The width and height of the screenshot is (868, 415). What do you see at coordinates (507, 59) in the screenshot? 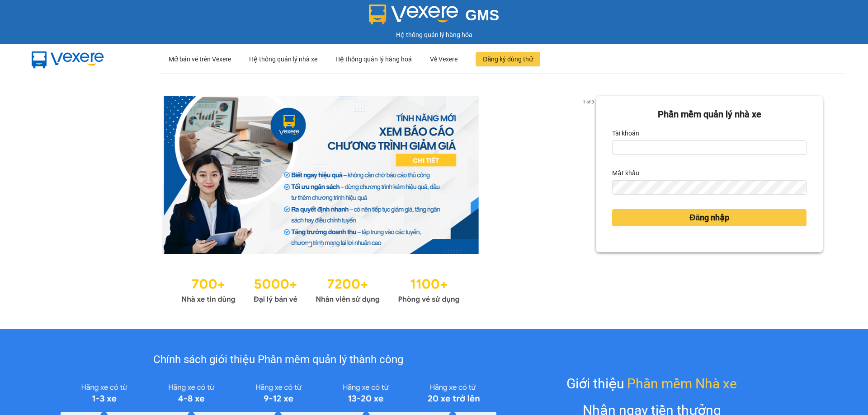
I see `span: Đăng ký dùng thử` at bounding box center [507, 59].